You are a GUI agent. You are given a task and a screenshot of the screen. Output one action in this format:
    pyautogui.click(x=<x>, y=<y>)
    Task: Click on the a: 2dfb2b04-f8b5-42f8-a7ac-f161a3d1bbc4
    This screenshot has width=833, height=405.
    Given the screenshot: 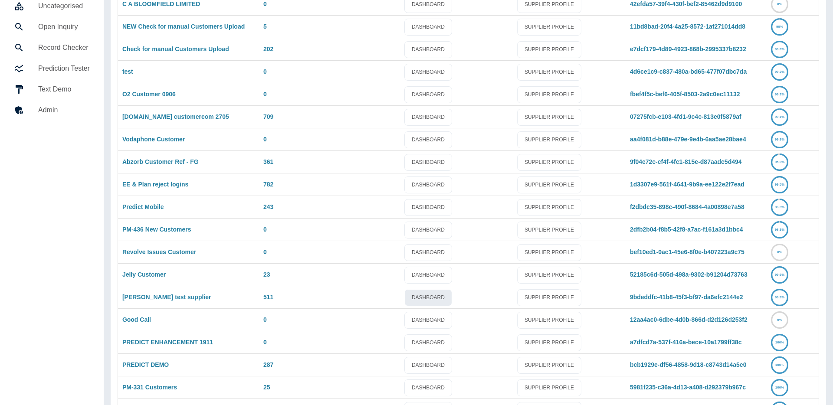 What is the action you would take?
    pyautogui.click(x=686, y=229)
    